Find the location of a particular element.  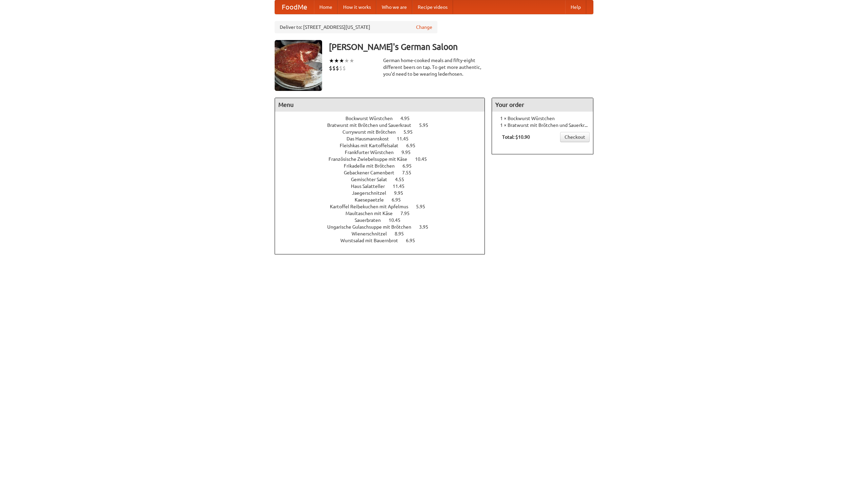

li: 1 × Bratwurst mit Brötchen und Sauerkraut is located at coordinates (542, 125).